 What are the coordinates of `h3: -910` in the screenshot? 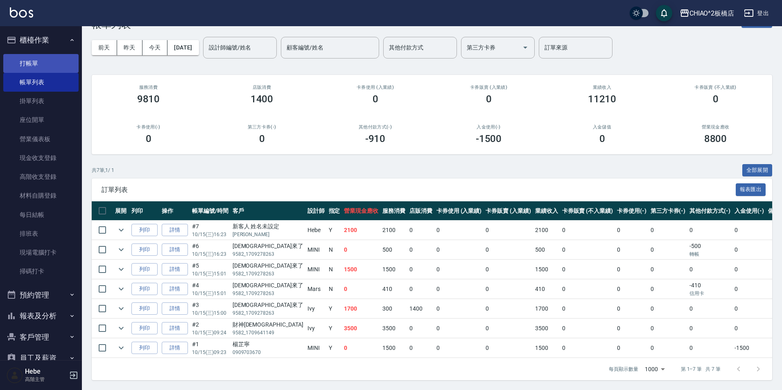 It's located at (375, 139).